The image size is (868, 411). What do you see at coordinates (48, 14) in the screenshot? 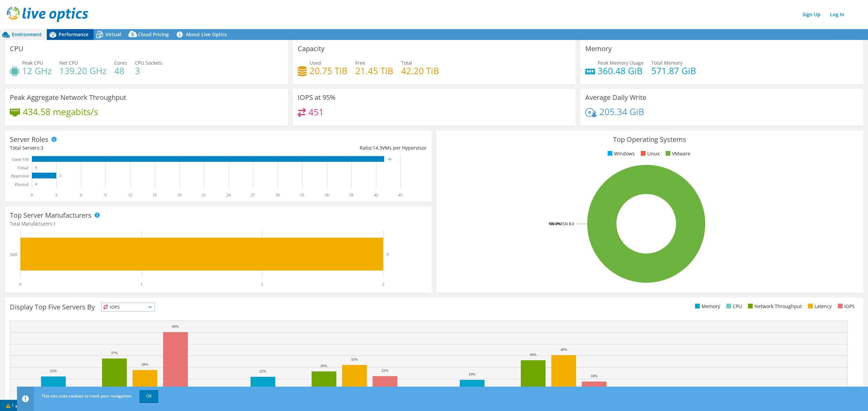
I see `img: live_optics_svg.svg` at bounding box center [48, 14].